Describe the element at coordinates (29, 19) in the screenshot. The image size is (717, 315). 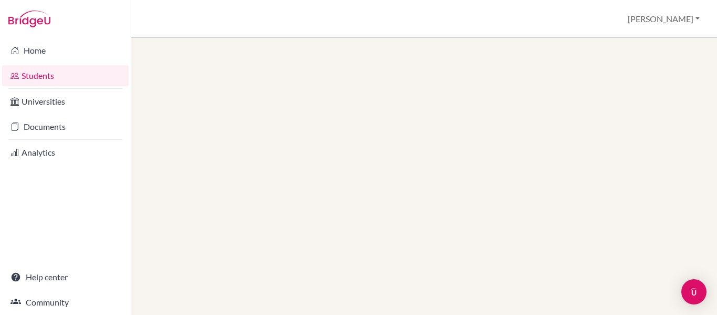
I see `img: Bridge-U` at that location.